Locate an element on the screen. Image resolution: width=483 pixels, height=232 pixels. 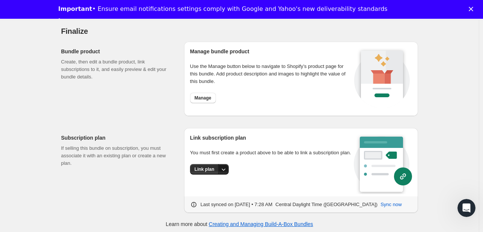
h2: Link subscription plan is located at coordinates (272, 138).